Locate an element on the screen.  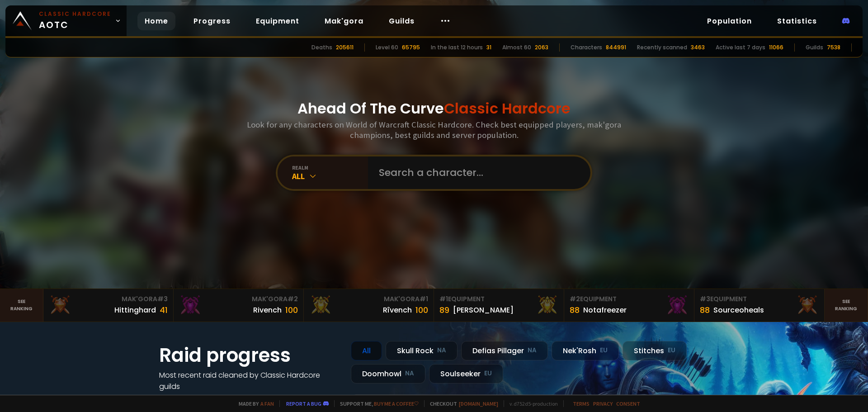
div: Hittinghard is located at coordinates (135, 310).